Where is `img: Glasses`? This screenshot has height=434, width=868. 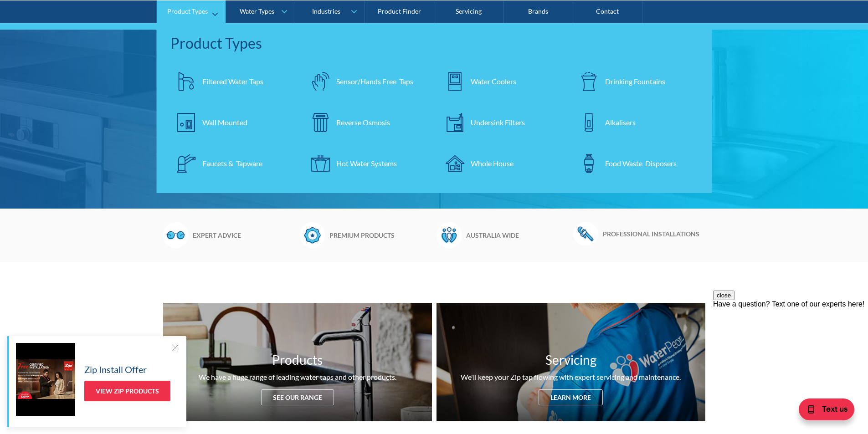
img: Glasses is located at coordinates (175, 235).